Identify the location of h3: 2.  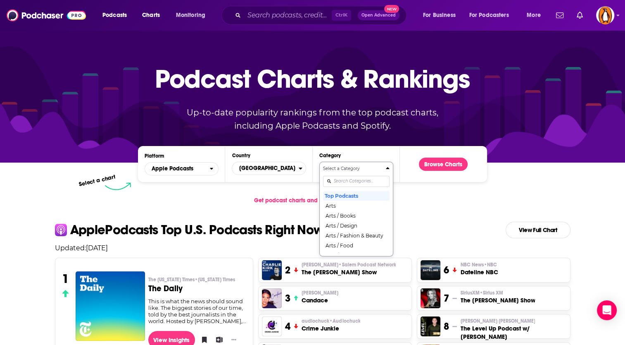
(288, 270).